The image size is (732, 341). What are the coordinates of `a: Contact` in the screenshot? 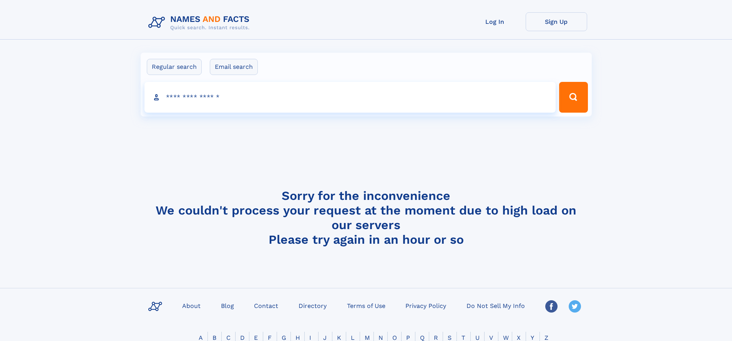 It's located at (266, 305).